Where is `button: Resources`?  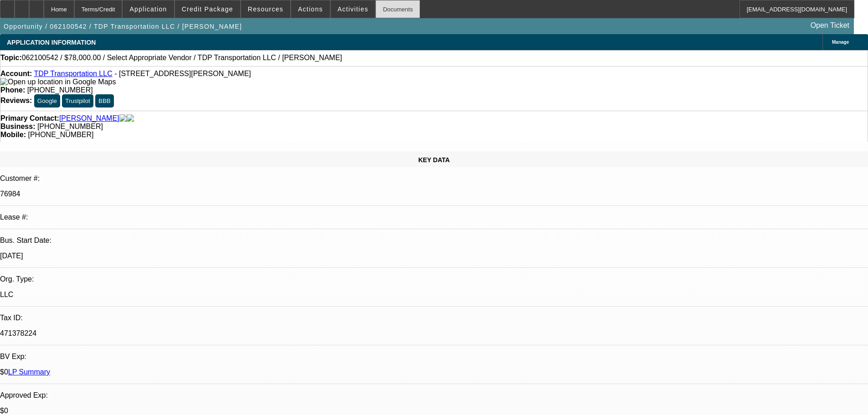 button: Resources is located at coordinates (266, 9).